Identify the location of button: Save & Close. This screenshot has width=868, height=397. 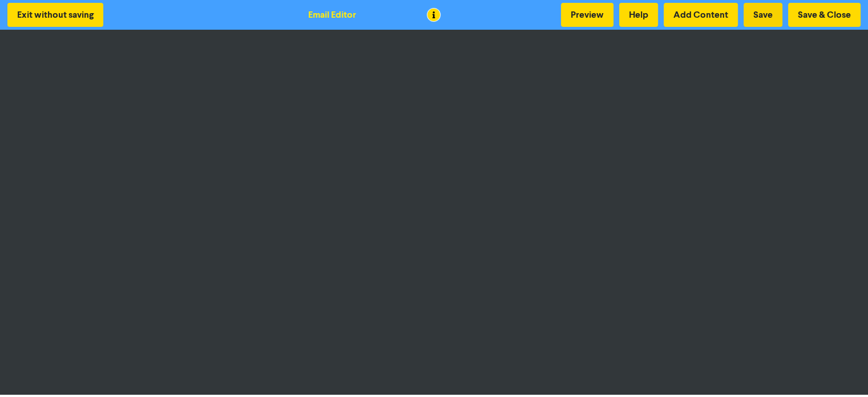
(824, 15).